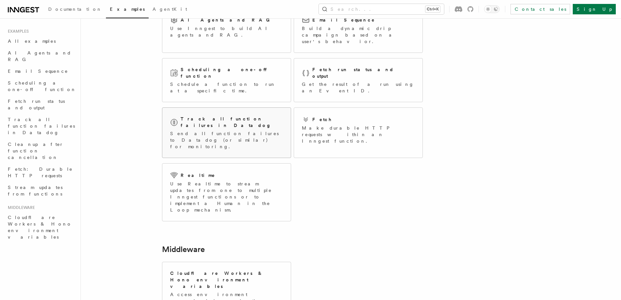 The image size is (621, 300). I want to click on a: Fetch: Durable HTTP requests, so click(41, 172).